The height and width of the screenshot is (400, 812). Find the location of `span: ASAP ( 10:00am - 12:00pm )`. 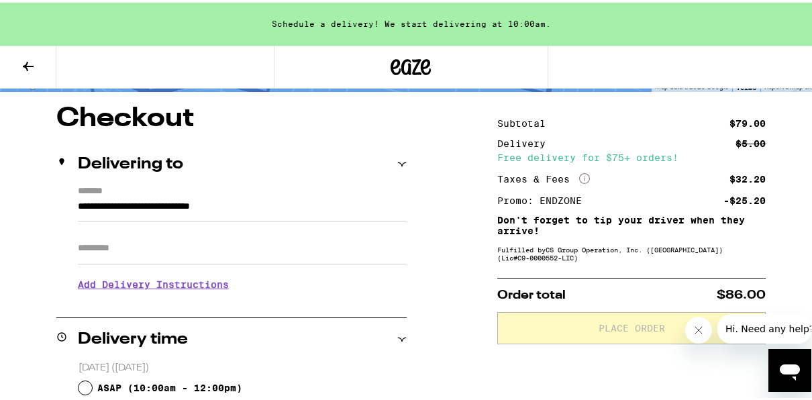

span: ASAP ( 10:00am - 12:00pm ) is located at coordinates (170, 385).